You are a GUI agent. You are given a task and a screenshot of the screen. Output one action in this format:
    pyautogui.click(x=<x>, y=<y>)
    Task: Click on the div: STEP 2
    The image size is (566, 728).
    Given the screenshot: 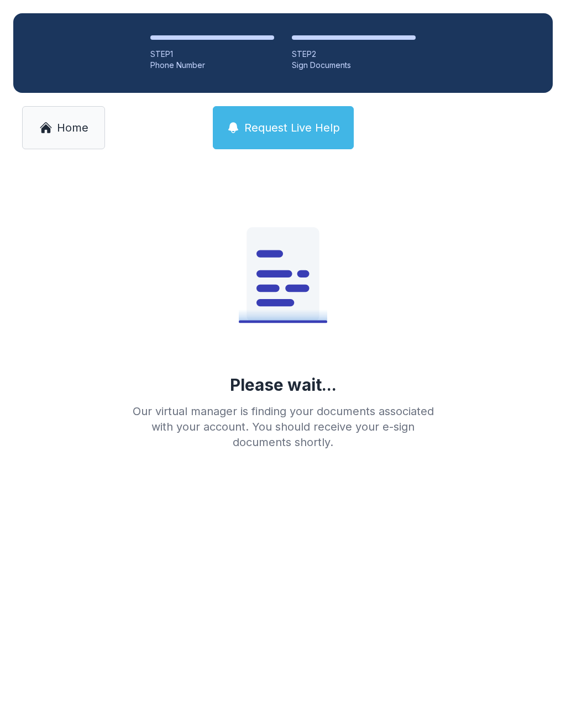 What is the action you would take?
    pyautogui.click(x=354, y=54)
    